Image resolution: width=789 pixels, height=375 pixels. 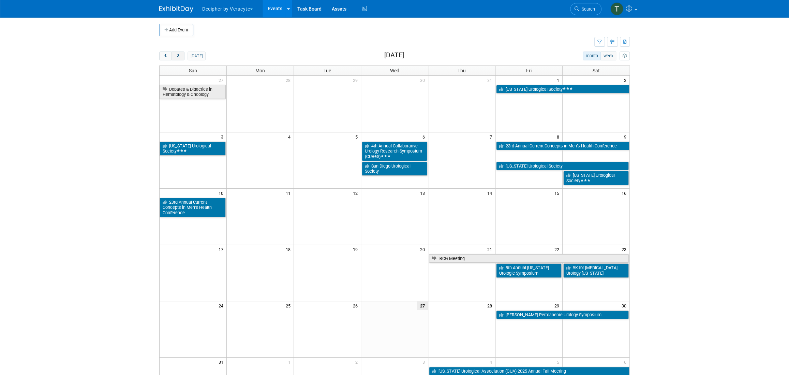 I want to click on span: 14, so click(x=491, y=193).